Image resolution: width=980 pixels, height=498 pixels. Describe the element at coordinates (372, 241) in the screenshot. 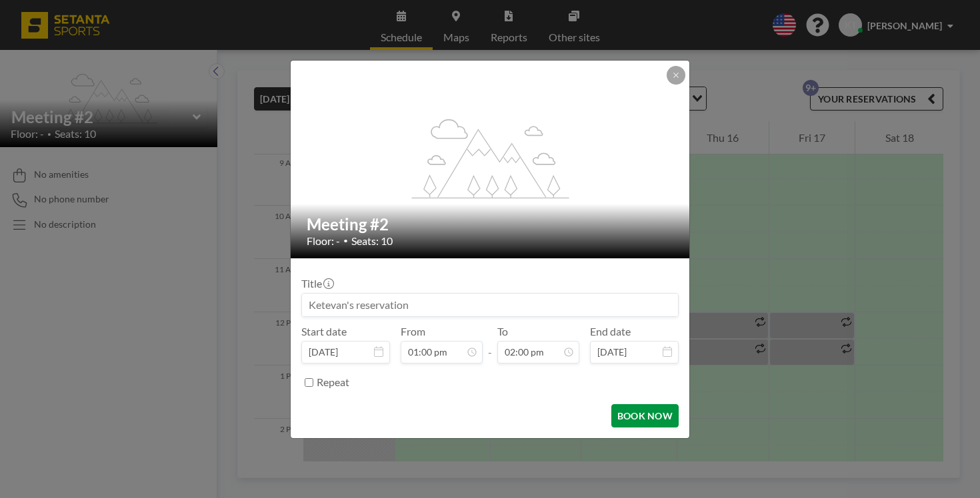

I see `span: Seats: 10` at that location.